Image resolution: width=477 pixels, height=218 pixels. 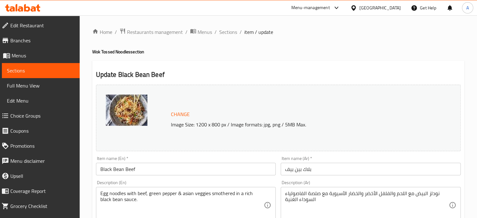 I want to click on span: Change, so click(x=180, y=114).